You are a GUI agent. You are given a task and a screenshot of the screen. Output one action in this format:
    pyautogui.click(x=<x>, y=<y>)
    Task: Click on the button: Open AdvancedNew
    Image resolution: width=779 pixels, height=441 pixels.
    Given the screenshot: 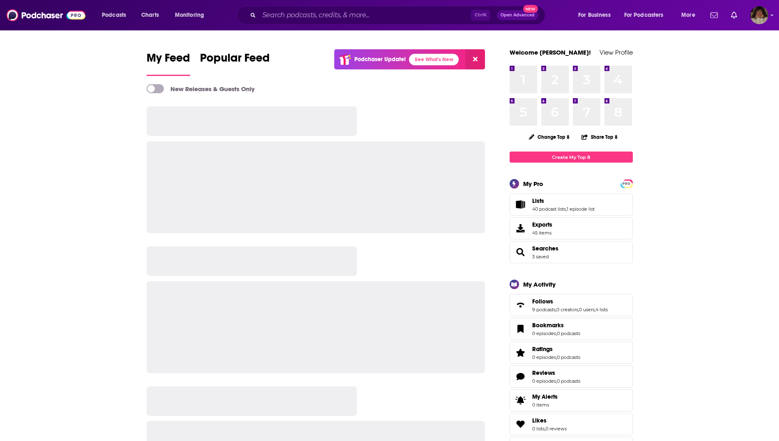 What is the action you would take?
    pyautogui.click(x=517, y=15)
    